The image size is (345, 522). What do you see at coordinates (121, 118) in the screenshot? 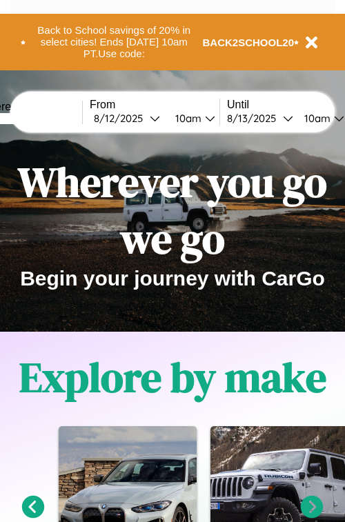
I see `div: 8 / 12 / 2025` at bounding box center [121, 118].